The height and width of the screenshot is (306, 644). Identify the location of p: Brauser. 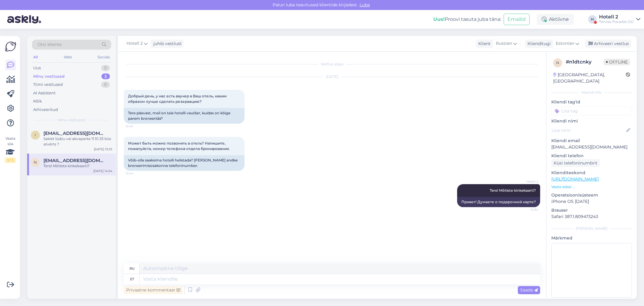
(591, 210).